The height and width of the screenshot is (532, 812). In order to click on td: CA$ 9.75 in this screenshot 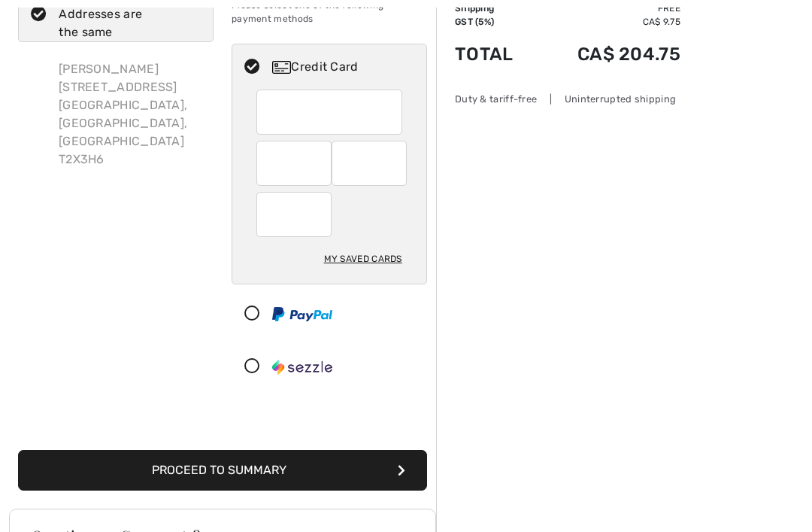, I will do `click(608, 22)`.